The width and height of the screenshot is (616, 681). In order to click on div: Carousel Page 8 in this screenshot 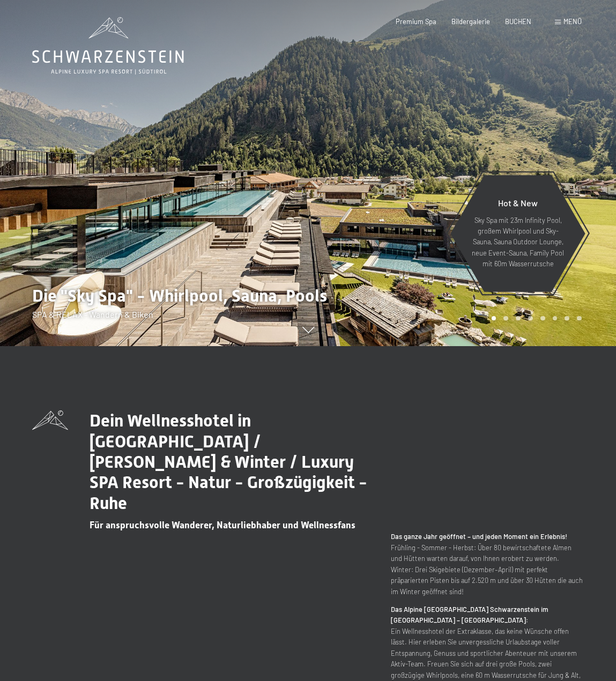, I will do `click(579, 319)`.